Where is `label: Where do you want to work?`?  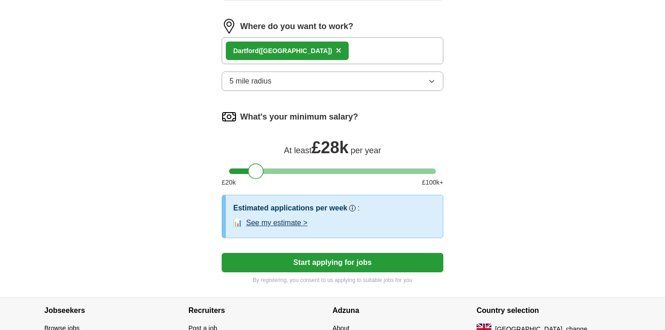
label: Where do you want to work? is located at coordinates (297, 26).